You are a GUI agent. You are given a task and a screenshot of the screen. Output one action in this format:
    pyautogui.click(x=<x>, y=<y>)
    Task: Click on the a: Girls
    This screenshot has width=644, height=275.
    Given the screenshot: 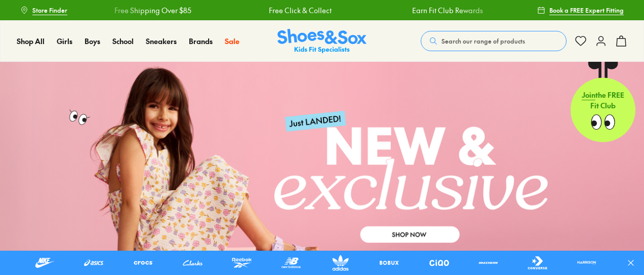 What is the action you would take?
    pyautogui.click(x=64, y=41)
    